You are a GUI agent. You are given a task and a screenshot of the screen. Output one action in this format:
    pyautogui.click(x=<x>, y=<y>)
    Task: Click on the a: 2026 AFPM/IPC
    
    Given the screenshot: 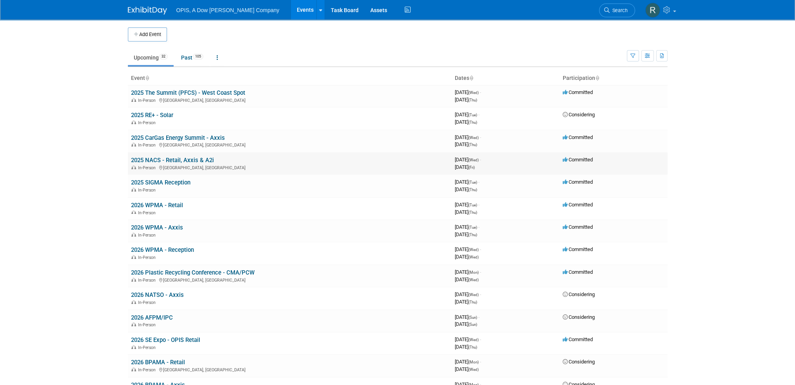 What is the action you would take?
    pyautogui.click(x=152, y=317)
    